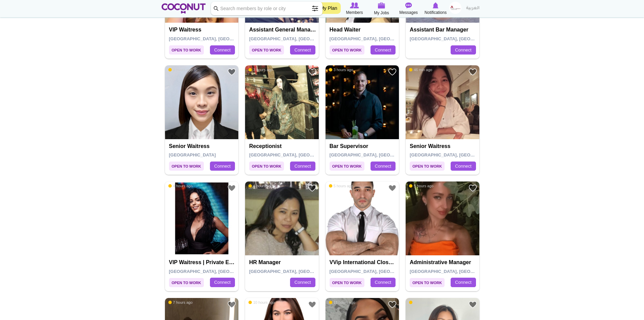 Image resolution: width=644 pixels, height=320 pixels. What do you see at coordinates (355, 9) in the screenshot?
I see `a: Browse Members Members` at bounding box center [355, 9].